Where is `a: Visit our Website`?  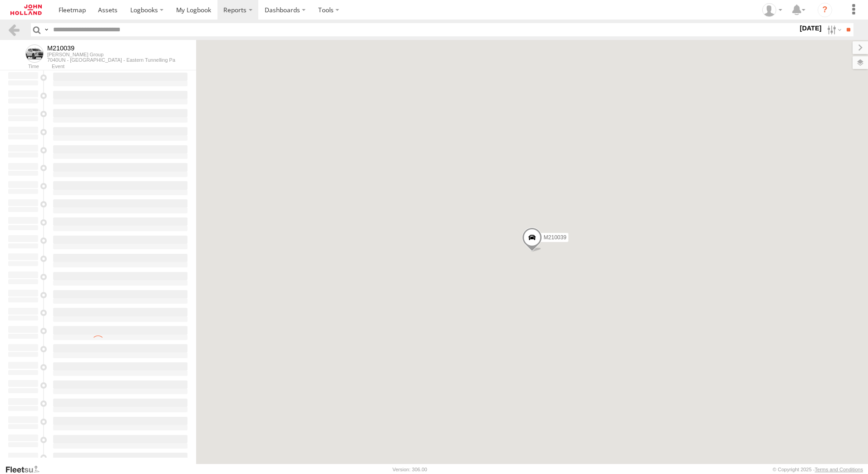
a: Visit our Website is located at coordinates (26, 469).